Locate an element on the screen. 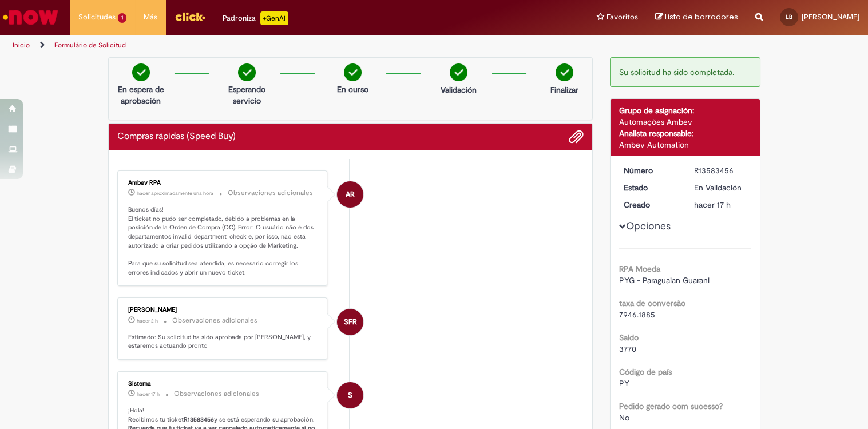 The height and width of the screenshot is (429, 868). p: Validación is located at coordinates (458, 90).